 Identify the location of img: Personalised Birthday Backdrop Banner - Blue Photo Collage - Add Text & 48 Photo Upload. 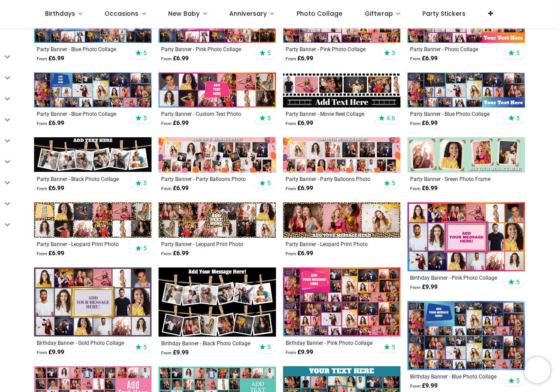
(466, 336).